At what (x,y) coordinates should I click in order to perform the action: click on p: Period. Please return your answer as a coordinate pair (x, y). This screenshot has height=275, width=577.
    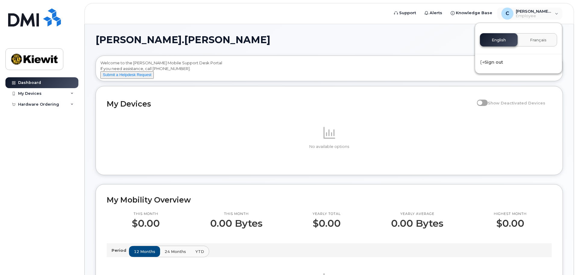
    Looking at the image, I should click on (120, 250).